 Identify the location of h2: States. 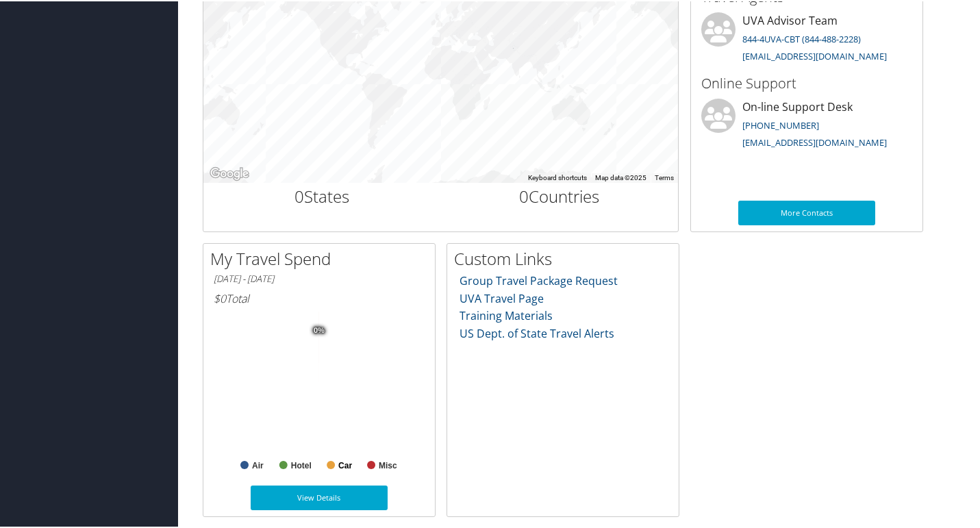
(322, 195).